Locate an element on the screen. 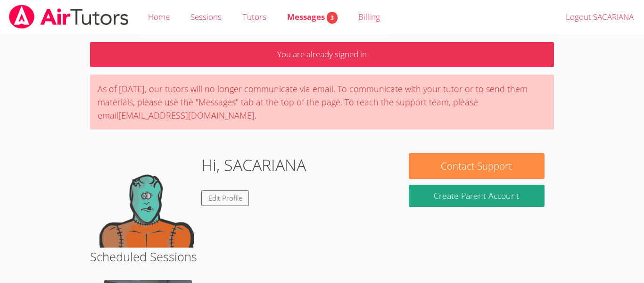  p: You are already signed in is located at coordinates (322, 54).